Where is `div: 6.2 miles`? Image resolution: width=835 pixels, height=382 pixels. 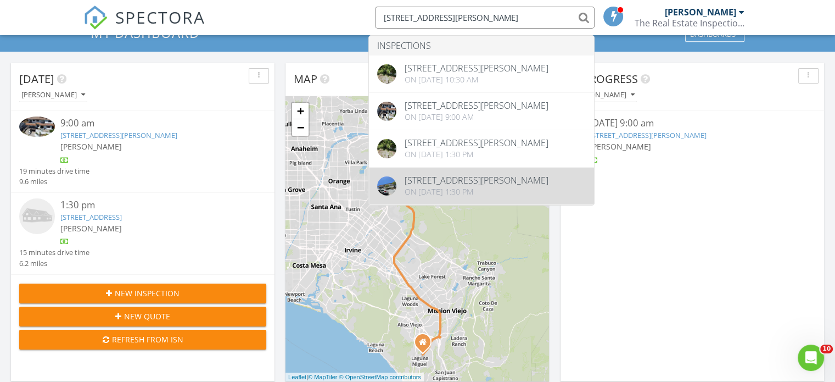 div: 6.2 miles is located at coordinates (54, 263).